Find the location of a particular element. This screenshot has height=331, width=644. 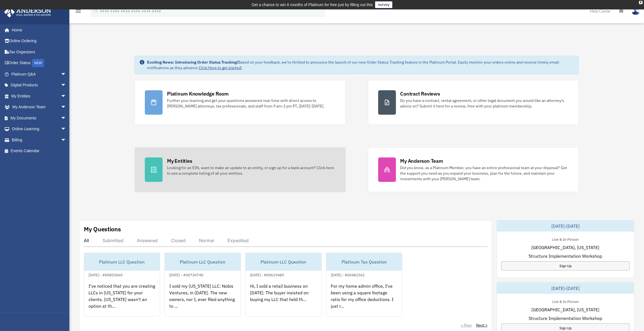

div: close is located at coordinates (641, 3).